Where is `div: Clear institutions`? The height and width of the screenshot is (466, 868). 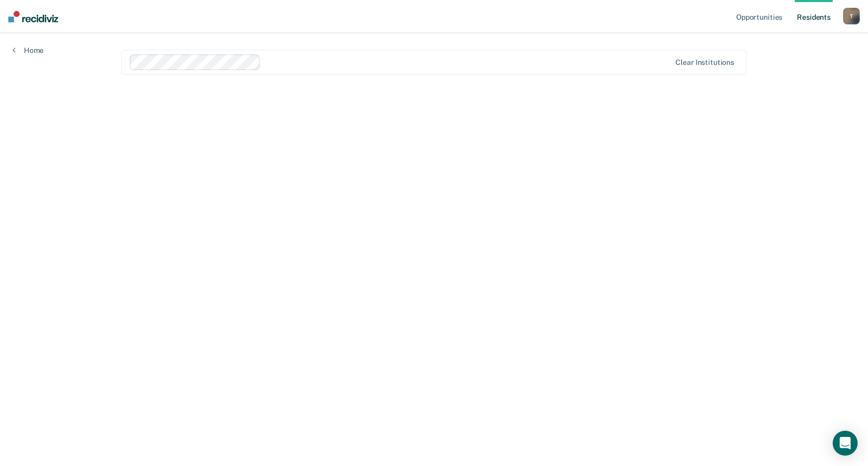 div: Clear institutions is located at coordinates (705, 62).